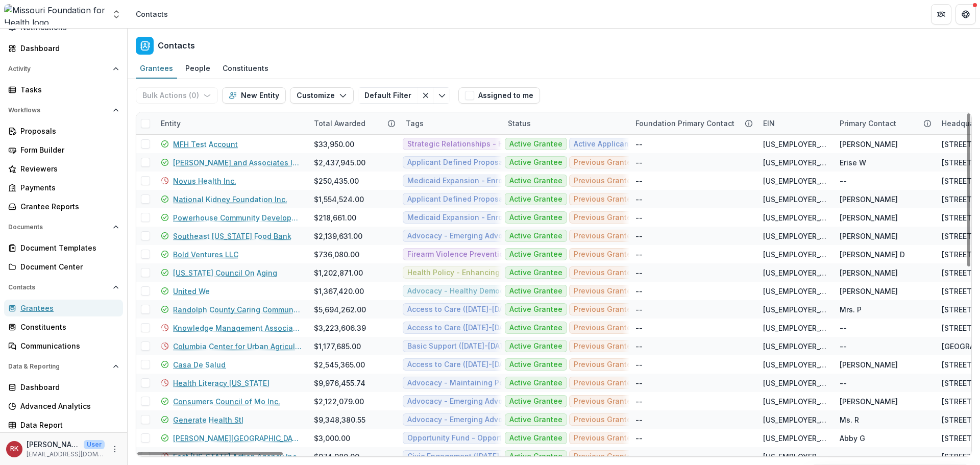 The width and height of the screenshot is (980, 465). What do you see at coordinates (941, 14) in the screenshot?
I see `button: Partners` at bounding box center [941, 14].